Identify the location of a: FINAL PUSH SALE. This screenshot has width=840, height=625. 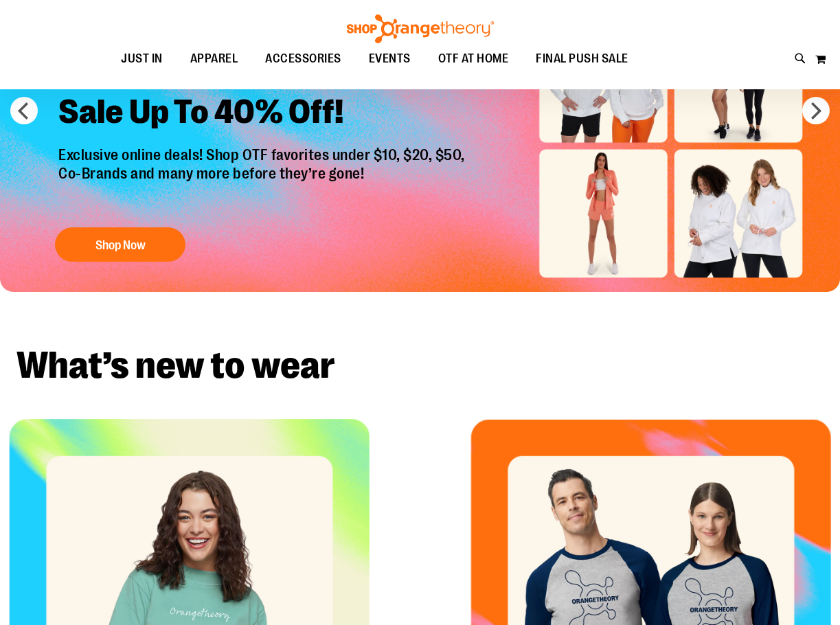
(581, 59).